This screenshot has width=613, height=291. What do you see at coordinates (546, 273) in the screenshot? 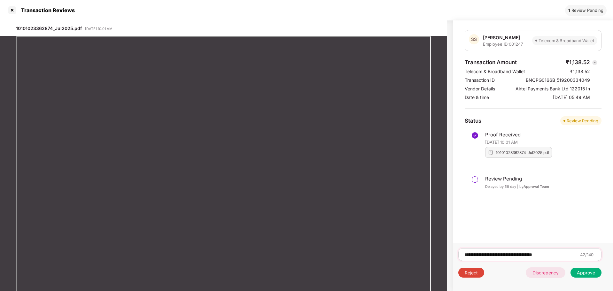
I see `div: Discrepency` at bounding box center [546, 273].